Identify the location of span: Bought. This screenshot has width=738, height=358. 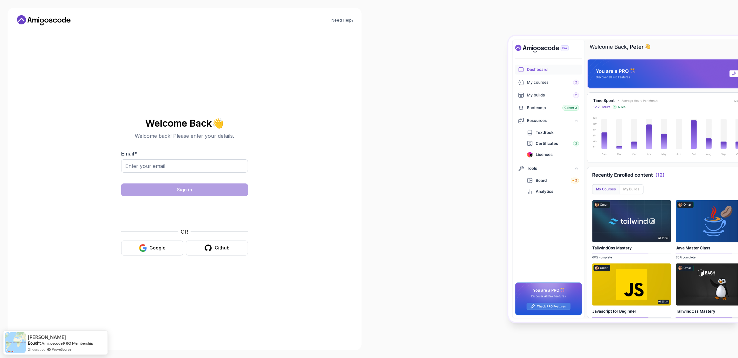
(34, 343).